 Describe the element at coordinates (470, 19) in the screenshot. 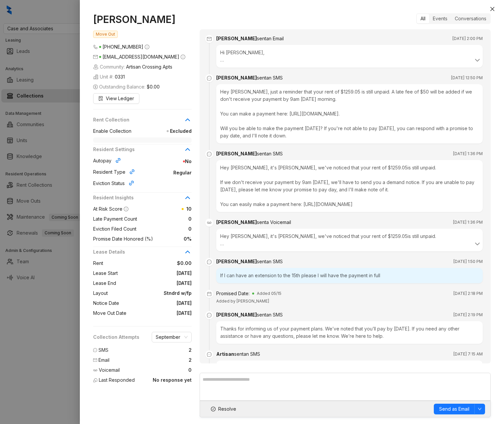

I see `div: Conversations` at that location.